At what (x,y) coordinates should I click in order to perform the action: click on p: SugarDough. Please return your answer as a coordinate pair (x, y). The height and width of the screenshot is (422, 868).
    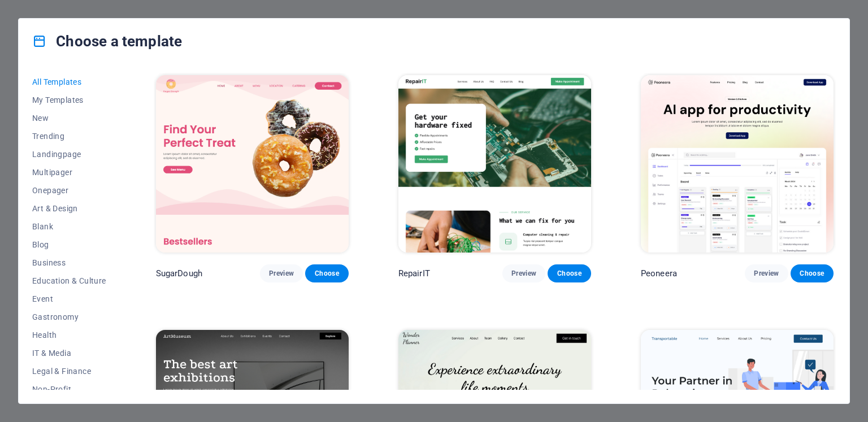
    Looking at the image, I should click on (179, 273).